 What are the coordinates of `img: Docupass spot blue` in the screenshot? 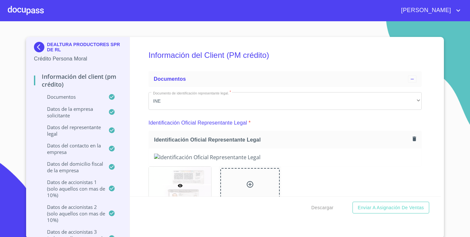 It's located at (40, 47).